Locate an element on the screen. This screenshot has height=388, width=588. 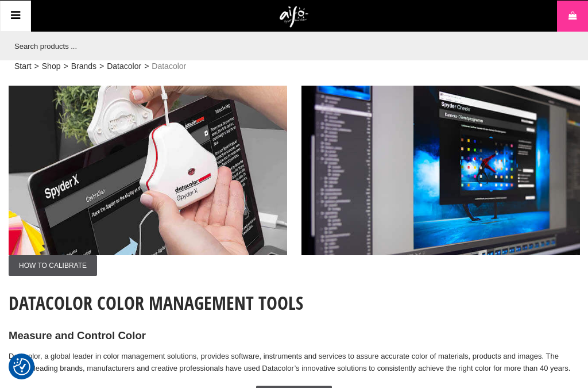
a: Shop is located at coordinates (51, 66).